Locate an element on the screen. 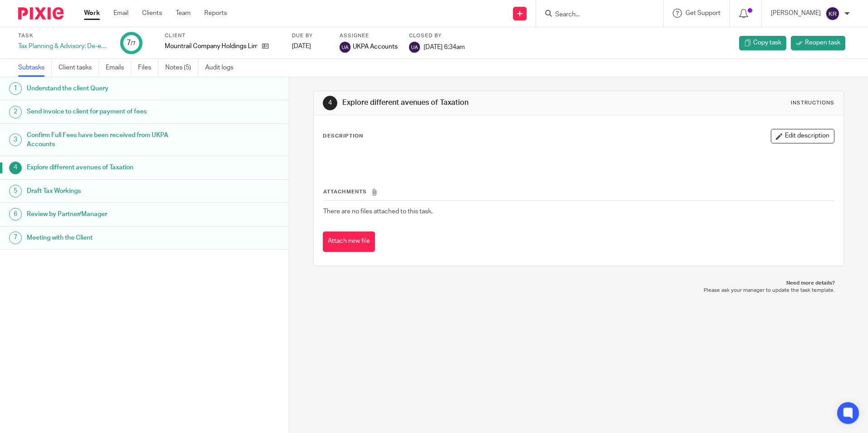 Image resolution: width=868 pixels, height=433 pixels. h1: Understand the client Query is located at coordinates (111, 88).